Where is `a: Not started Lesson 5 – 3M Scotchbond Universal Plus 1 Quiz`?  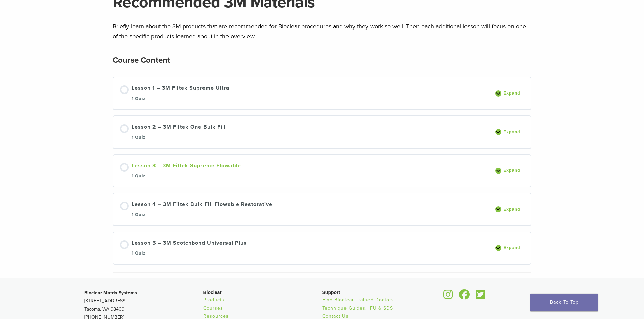
a: Not started Lesson 5 – 3M Scotchbond Universal Plus 1 Quiz is located at coordinates (306, 248).